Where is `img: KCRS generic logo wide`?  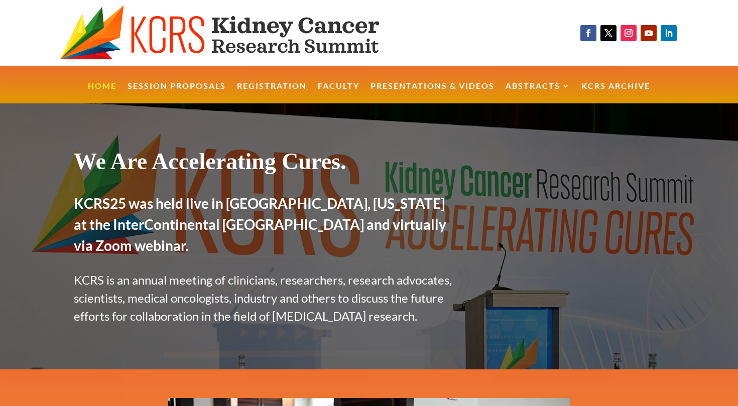
img: KCRS generic logo wide is located at coordinates (239, 33).